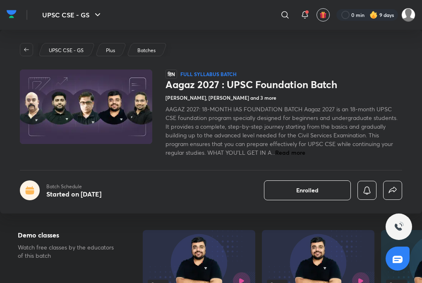 This screenshot has width=422, height=283. Describe the element at coordinates (307, 190) in the screenshot. I see `button: Enrolled` at that location.